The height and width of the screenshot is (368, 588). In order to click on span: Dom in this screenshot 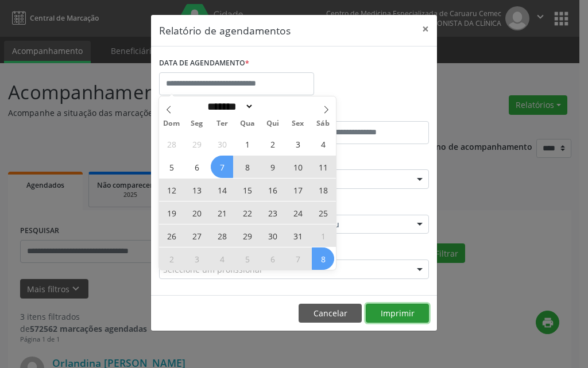, I will do `click(172, 124)`.